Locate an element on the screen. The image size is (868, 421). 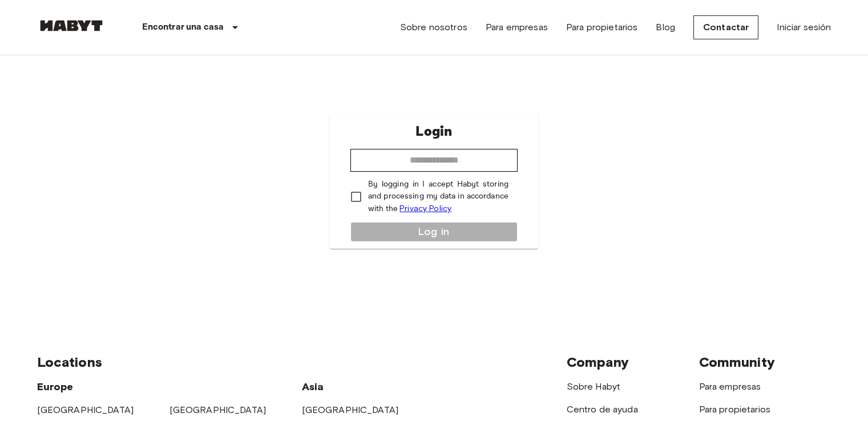
p: By logging in I accept Habyt storing and processing my data in accordance with the is located at coordinates (438, 196).